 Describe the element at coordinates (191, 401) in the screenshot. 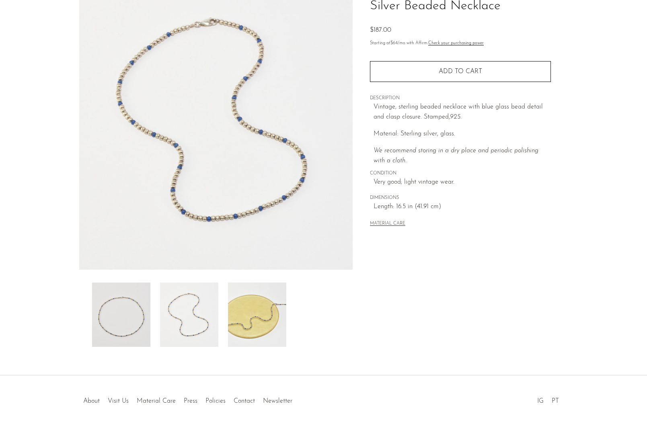

I see `a: Press` at that location.